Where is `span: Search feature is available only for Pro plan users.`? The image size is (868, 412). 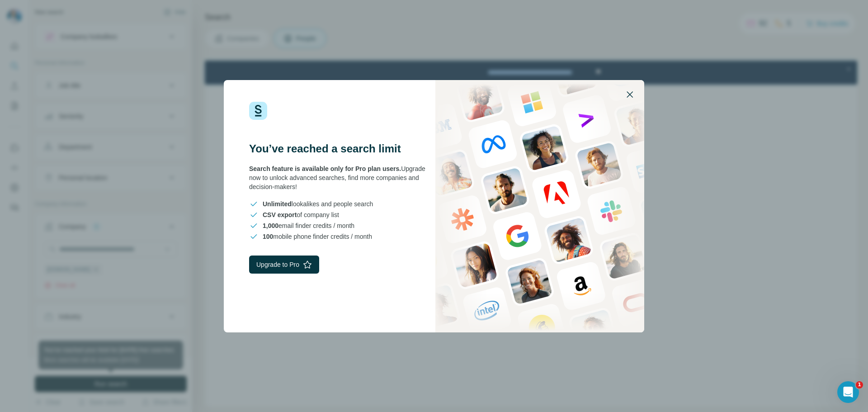 span: Search feature is available only for Pro plan users. is located at coordinates (325, 169).